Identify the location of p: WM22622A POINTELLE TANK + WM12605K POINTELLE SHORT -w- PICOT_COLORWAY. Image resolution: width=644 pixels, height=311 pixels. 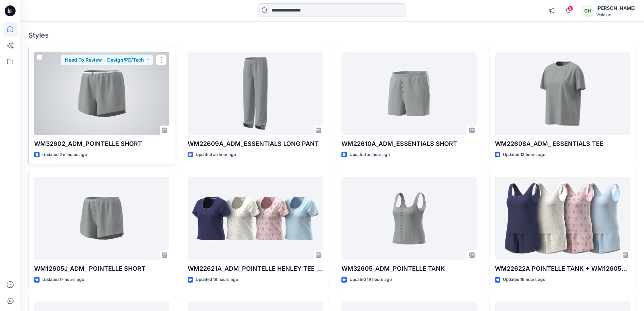
(563, 268).